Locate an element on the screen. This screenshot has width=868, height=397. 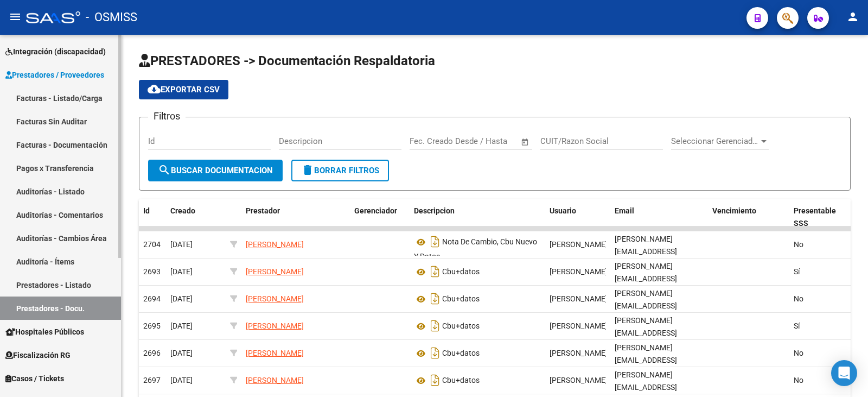
span: Casos / Tickets is located at coordinates (35, 378).